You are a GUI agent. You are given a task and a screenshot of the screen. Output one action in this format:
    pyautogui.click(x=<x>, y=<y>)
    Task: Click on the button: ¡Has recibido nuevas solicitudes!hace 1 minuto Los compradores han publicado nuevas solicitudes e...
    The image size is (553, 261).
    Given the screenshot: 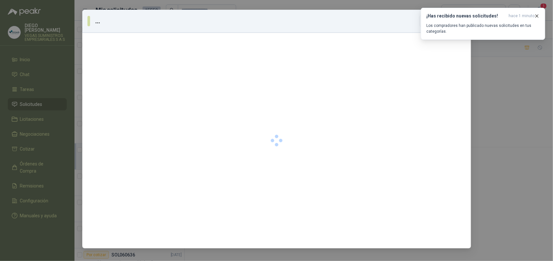 What is the action you would take?
    pyautogui.click(x=483, y=24)
    